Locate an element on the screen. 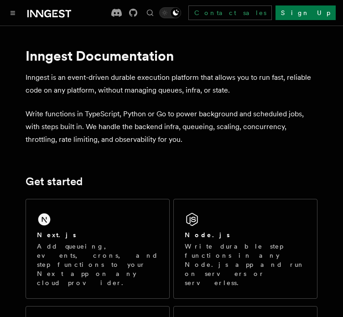 The width and height of the screenshot is (343, 317). h1: Inngest Documentation is located at coordinates (171, 56).